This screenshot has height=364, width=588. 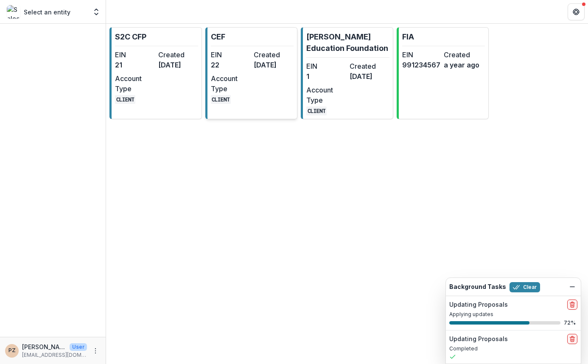 What do you see at coordinates (47, 12) in the screenshot?
I see `p: Select an entity` at bounding box center [47, 12].